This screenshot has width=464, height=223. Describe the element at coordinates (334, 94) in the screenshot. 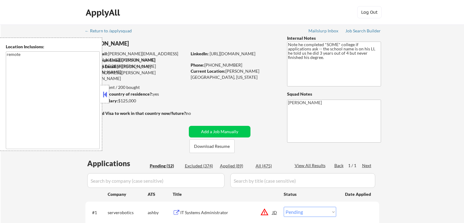

I see `div: Squad Notes` at that location.